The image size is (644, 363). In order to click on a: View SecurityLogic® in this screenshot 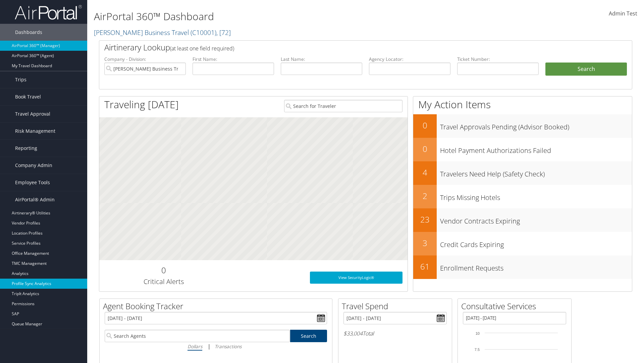, I will do `click(356, 277)`.